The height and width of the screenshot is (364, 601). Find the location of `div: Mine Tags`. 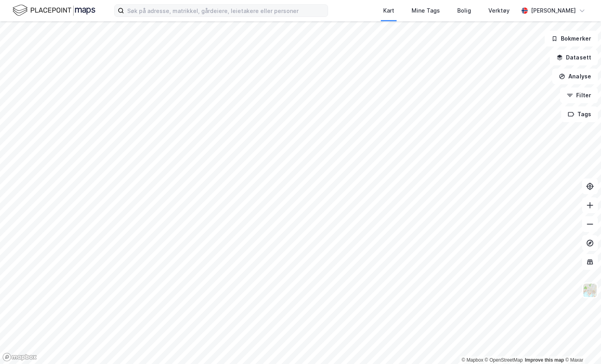

div: Mine Tags is located at coordinates (426, 10).